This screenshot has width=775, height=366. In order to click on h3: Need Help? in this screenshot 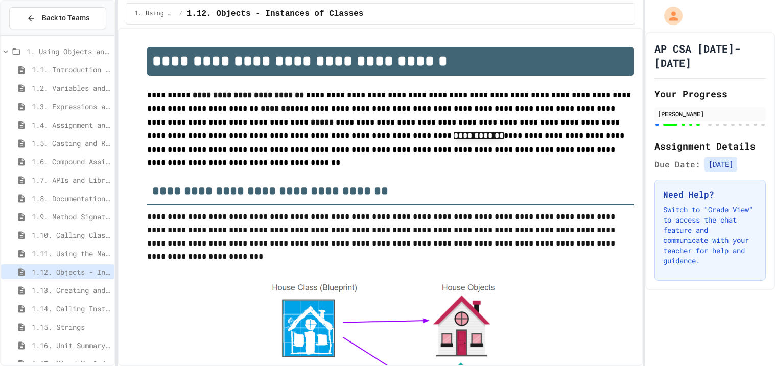, I will do `click(710, 195)`.